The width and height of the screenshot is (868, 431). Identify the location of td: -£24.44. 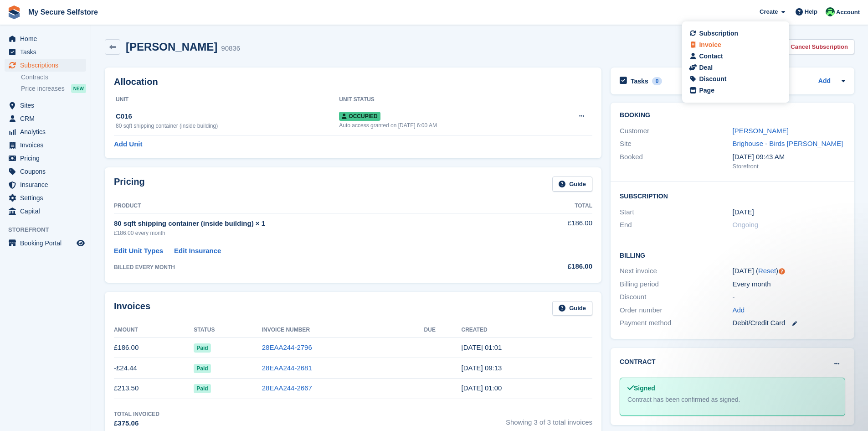
(153, 368).